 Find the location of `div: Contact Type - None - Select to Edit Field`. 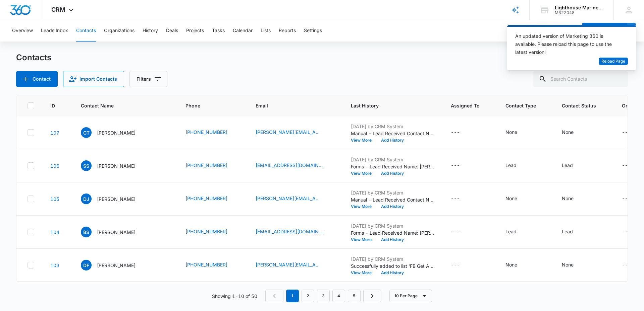

div: Contact Type - None - Select to Edit Field is located at coordinates (517, 265).